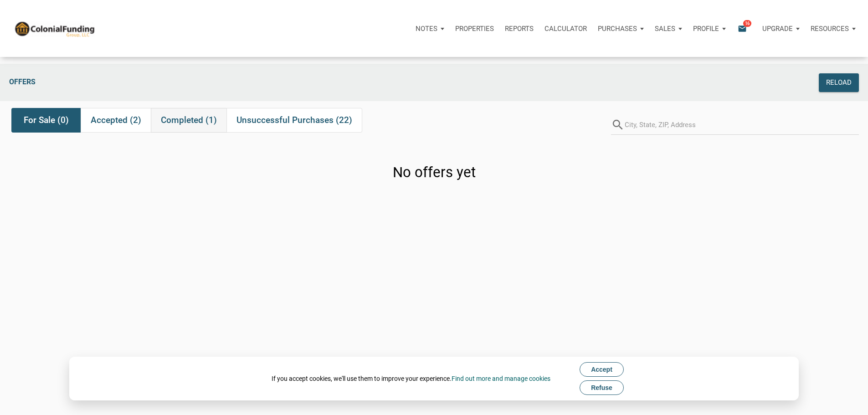 This screenshot has height=415, width=868. I want to click on p: Properties, so click(475, 29).